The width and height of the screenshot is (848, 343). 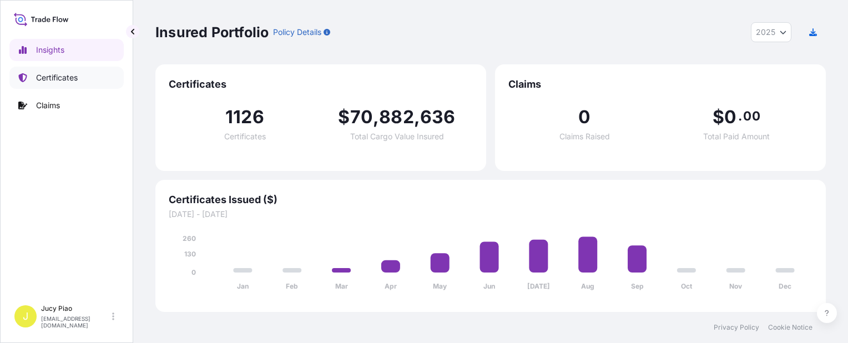 What do you see at coordinates (771, 32) in the screenshot?
I see `button: Year Selector` at bounding box center [771, 32].